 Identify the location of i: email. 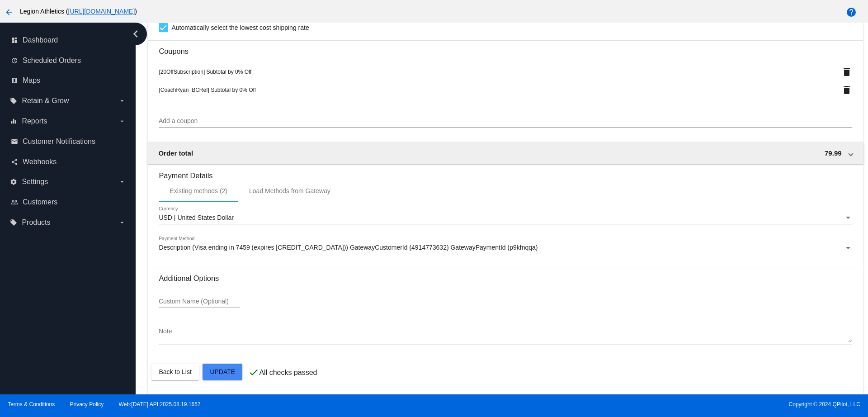
(14, 141).